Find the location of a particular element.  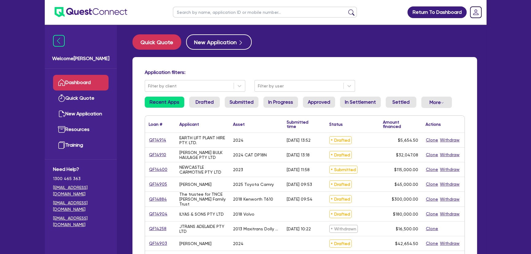

span: $45,000.00 is located at coordinates (406, 184).